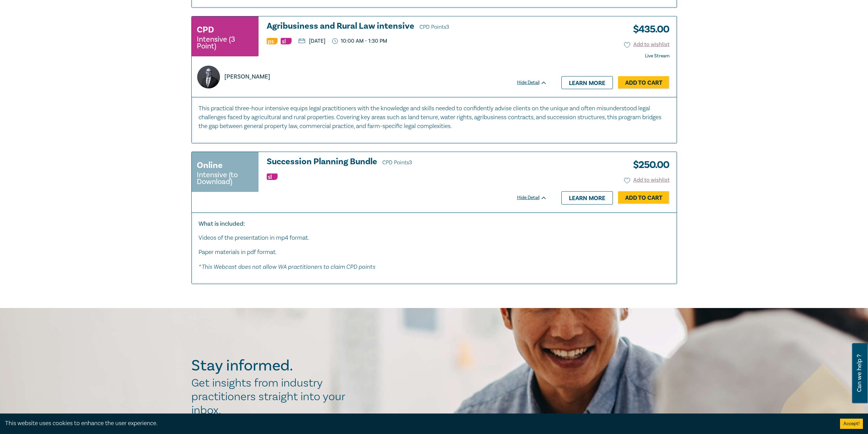 This screenshot has height=434, width=868. Describe the element at coordinates (225, 178) in the screenshot. I see `small: Intensive (to Download)` at that location.